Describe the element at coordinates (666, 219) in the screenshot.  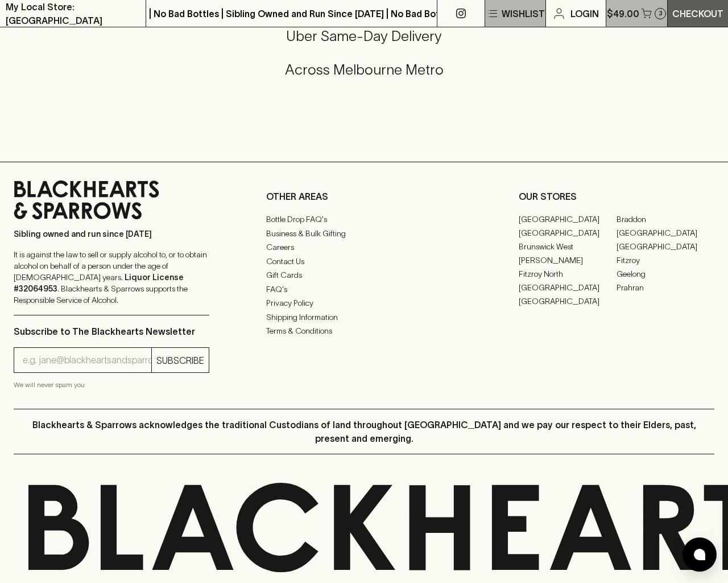
I see `a: Braddon` at that location.